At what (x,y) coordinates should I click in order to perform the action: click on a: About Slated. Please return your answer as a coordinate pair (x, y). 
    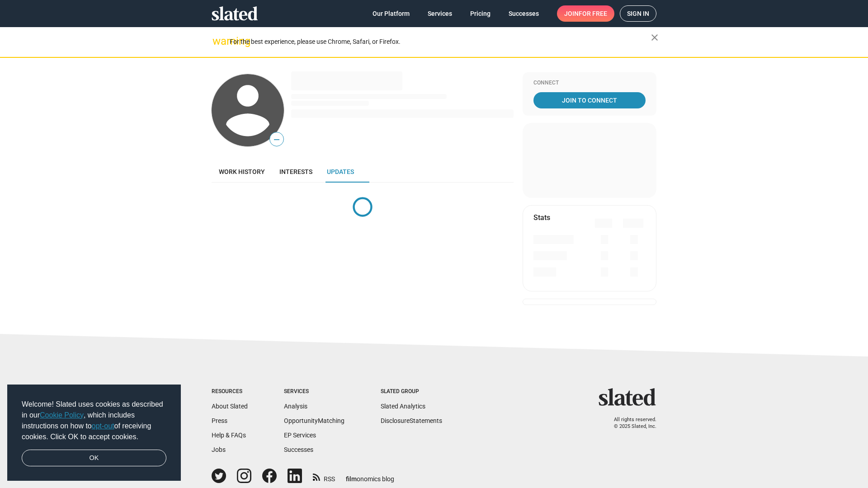
    Looking at the image, I should click on (230, 406).